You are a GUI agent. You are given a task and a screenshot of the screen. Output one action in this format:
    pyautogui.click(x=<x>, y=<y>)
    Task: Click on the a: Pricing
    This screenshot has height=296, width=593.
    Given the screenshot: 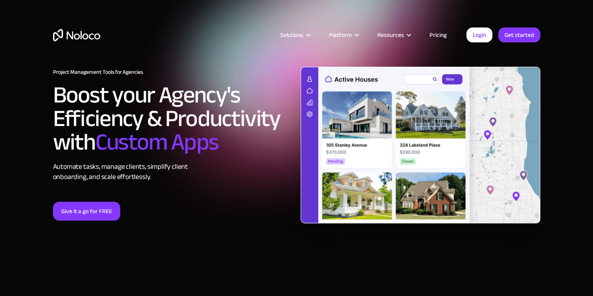 What is the action you would take?
    pyautogui.click(x=438, y=35)
    